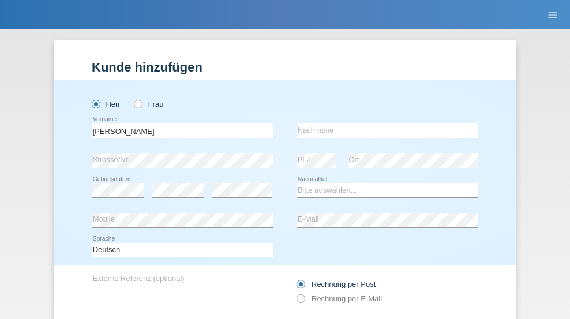 This screenshot has width=570, height=319. I want to click on label: Rechnung per Post, so click(336, 284).